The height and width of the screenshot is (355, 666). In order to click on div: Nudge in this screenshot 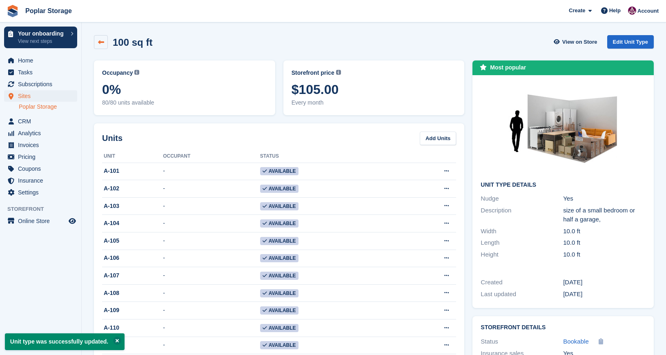, I will do `click(522, 199)`.